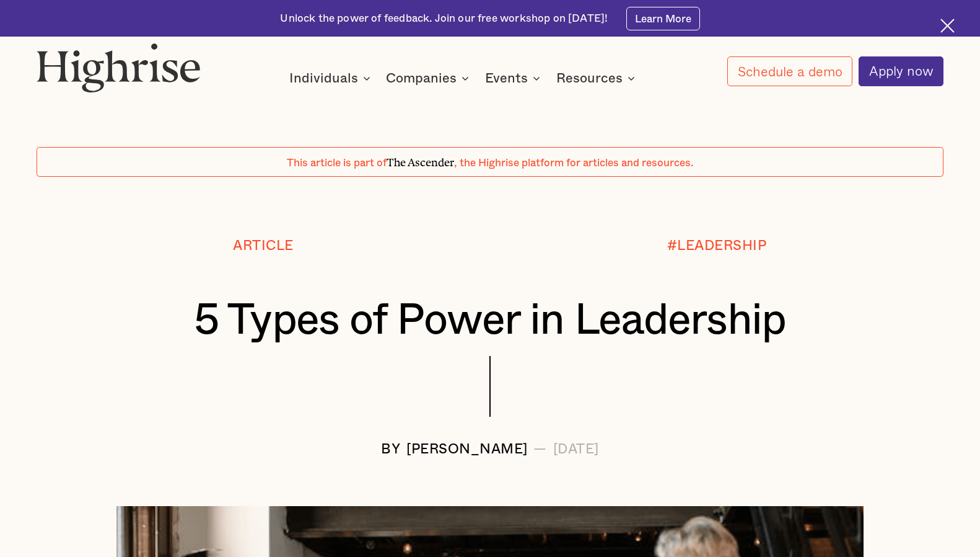 This screenshot has height=557, width=980. Describe the element at coordinates (390, 449) in the screenshot. I see `div: BY` at that location.